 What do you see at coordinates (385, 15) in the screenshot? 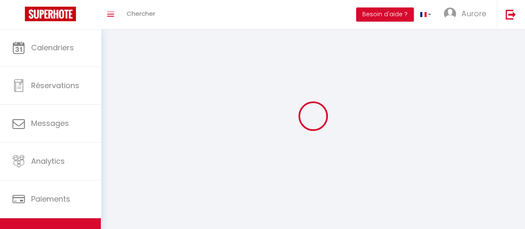
I see `button: Besoin d'aide ?` at bounding box center [385, 15].